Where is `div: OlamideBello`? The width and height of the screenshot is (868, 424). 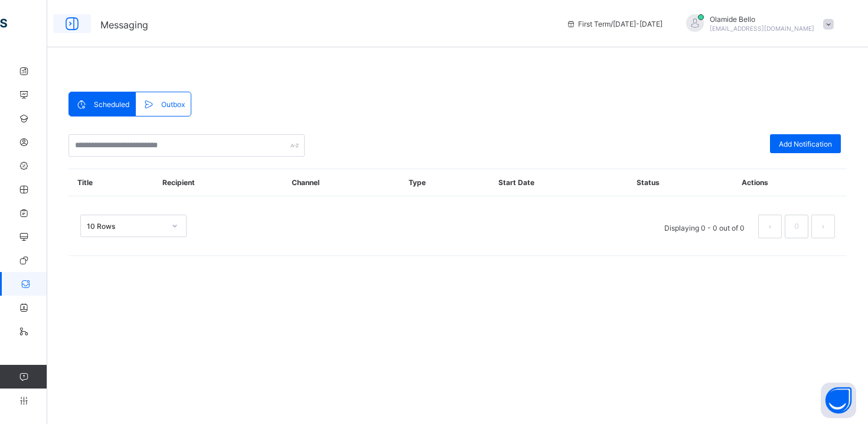
div: OlamideBello is located at coordinates (757, 24).